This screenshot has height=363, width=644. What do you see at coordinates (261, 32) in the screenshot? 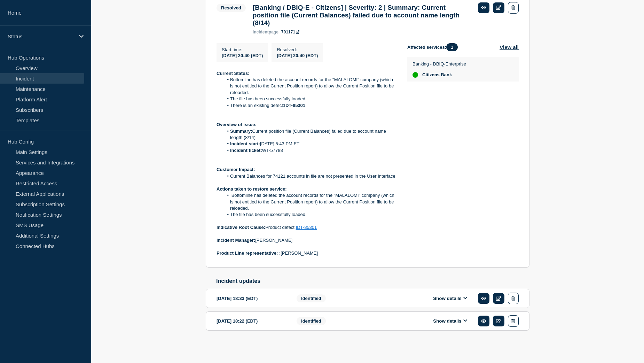
I see `span: incident` at bounding box center [261, 32].